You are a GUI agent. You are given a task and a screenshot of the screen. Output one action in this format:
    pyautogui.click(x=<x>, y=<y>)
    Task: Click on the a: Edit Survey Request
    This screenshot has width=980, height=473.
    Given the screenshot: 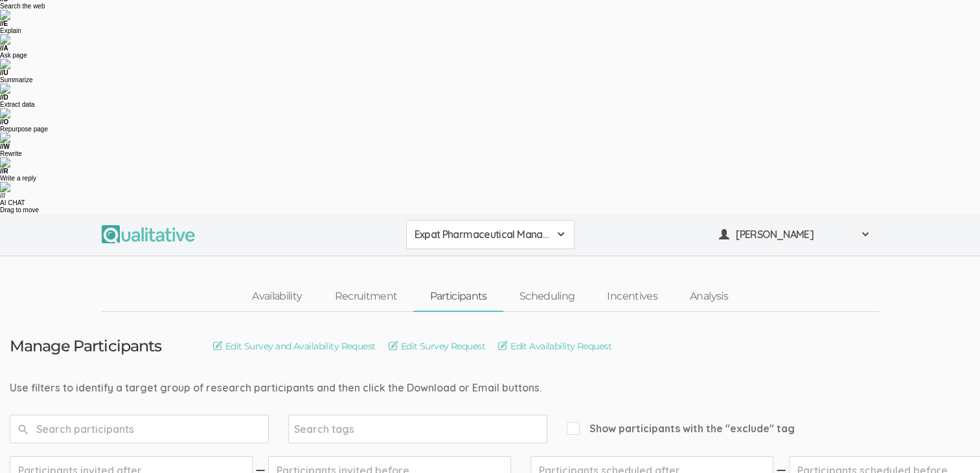 What is the action you would take?
    pyautogui.click(x=437, y=346)
    